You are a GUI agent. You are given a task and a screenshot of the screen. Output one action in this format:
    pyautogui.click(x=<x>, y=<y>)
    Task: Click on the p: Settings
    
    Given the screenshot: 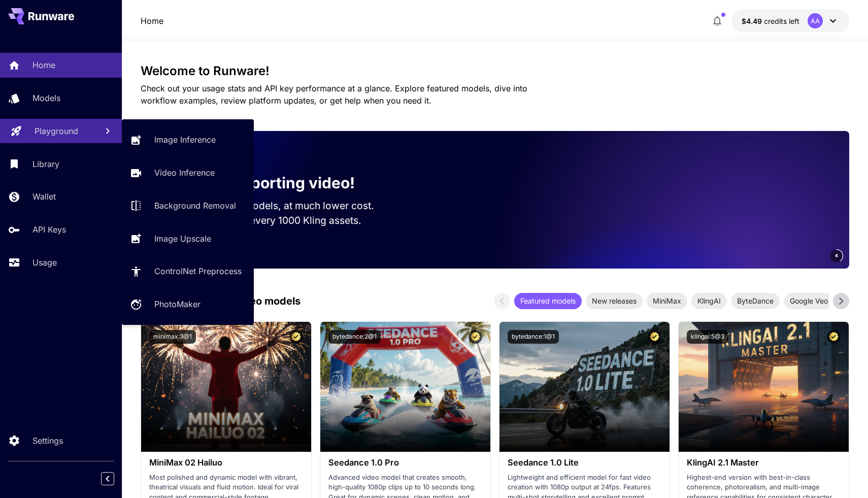 What is the action you would take?
    pyautogui.click(x=48, y=440)
    